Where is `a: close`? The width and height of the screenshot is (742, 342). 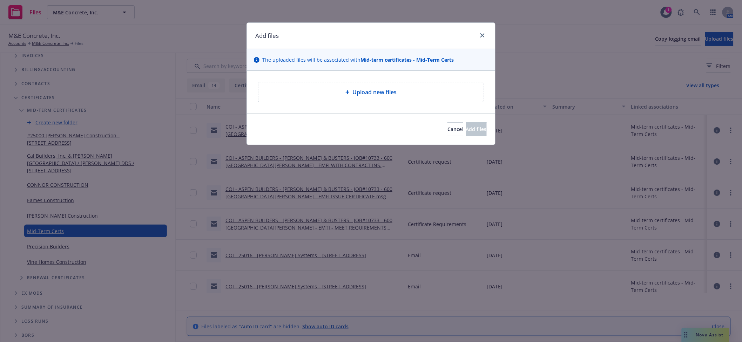 a: close is located at coordinates (482, 35).